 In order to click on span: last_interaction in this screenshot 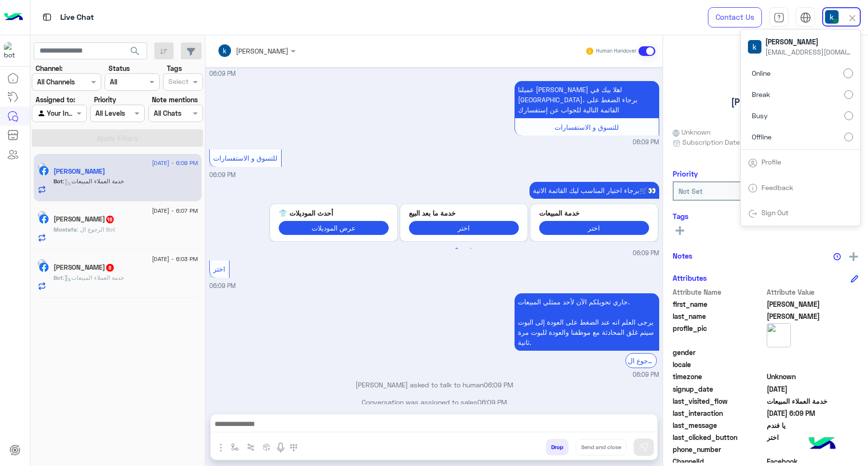, I will do `click(719, 413)`.